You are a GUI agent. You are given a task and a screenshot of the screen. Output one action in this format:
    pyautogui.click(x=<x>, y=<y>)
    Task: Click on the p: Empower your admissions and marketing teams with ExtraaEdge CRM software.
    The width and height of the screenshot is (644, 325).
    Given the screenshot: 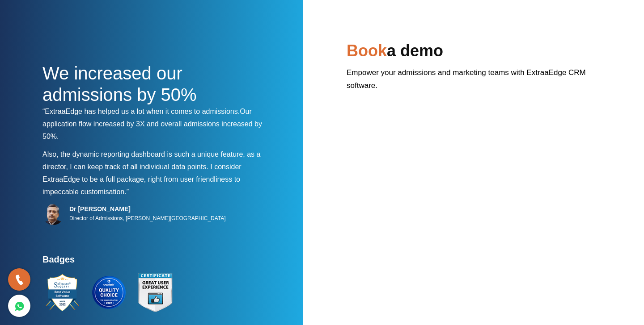 What is the action you would take?
    pyautogui.click(x=474, y=82)
    